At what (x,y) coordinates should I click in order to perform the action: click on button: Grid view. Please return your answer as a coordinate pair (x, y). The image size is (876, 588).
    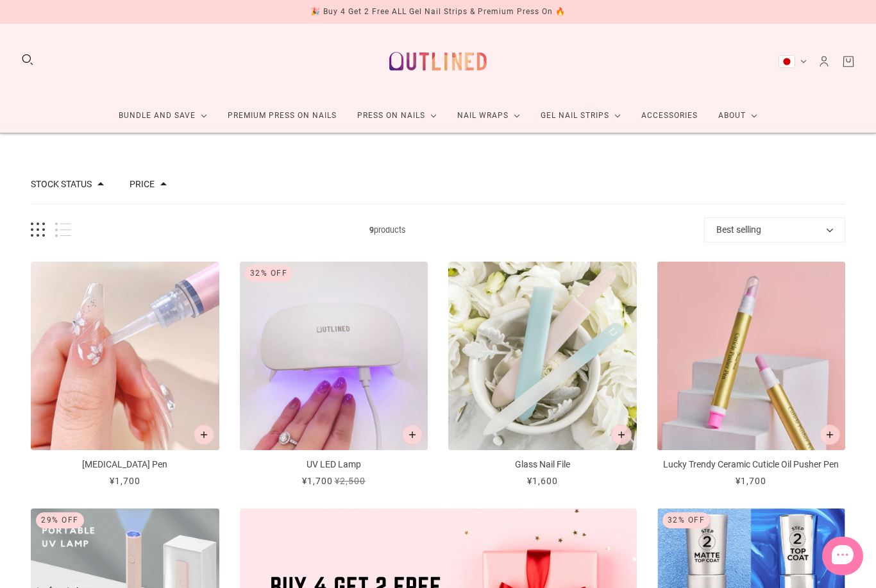
    Looking at the image, I should click on (38, 230).